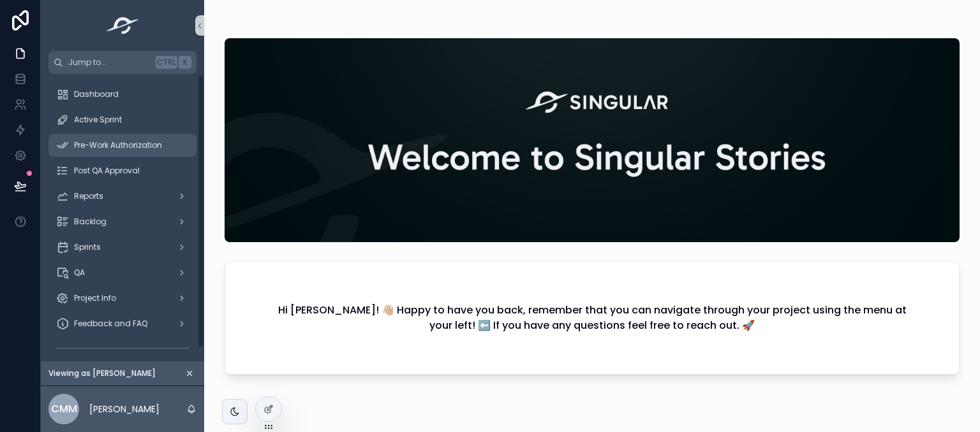 The height and width of the screenshot is (432, 980). I want to click on span: Active Sprint, so click(98, 120).